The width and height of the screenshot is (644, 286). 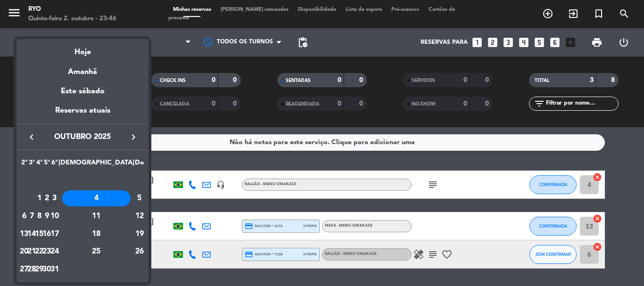 What do you see at coordinates (39, 198) in the screenshot?
I see `div: 1` at bounding box center [39, 198].